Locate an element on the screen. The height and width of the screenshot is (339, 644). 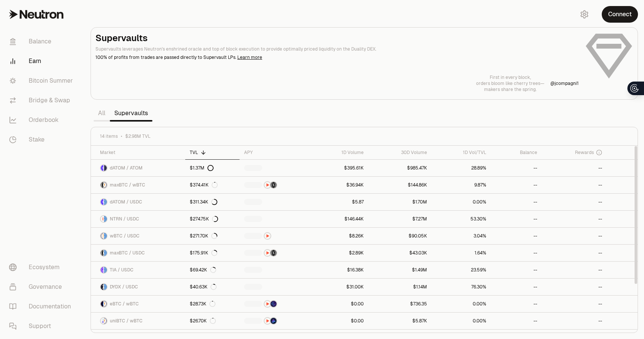
div: $69.42K is located at coordinates (203, 270).